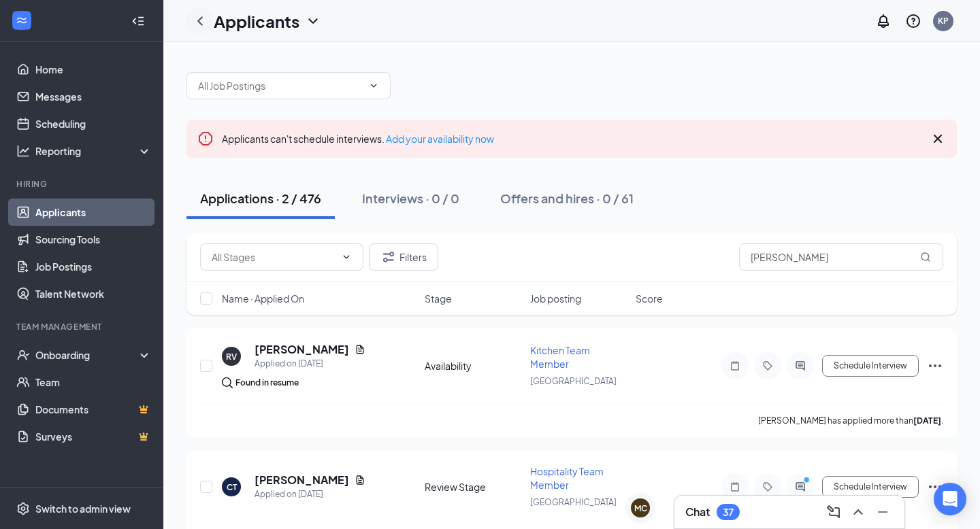  Describe the element at coordinates (256, 21) in the screenshot. I see `h1: Applicants` at that location.